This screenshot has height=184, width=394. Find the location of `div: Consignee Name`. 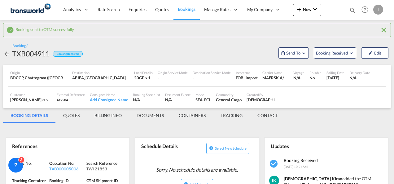

div: Consignee Name is located at coordinates (109, 94).